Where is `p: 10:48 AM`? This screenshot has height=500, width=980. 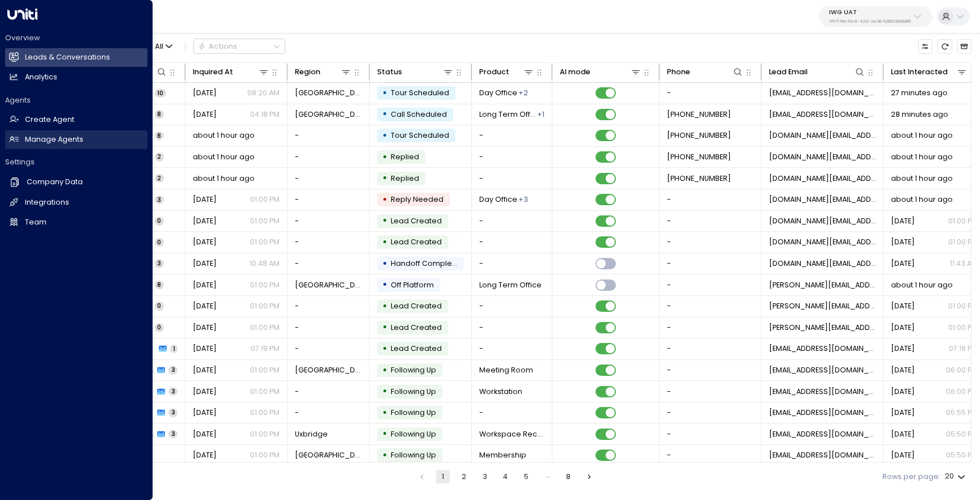
p: 10:48 AM is located at coordinates (265, 264).